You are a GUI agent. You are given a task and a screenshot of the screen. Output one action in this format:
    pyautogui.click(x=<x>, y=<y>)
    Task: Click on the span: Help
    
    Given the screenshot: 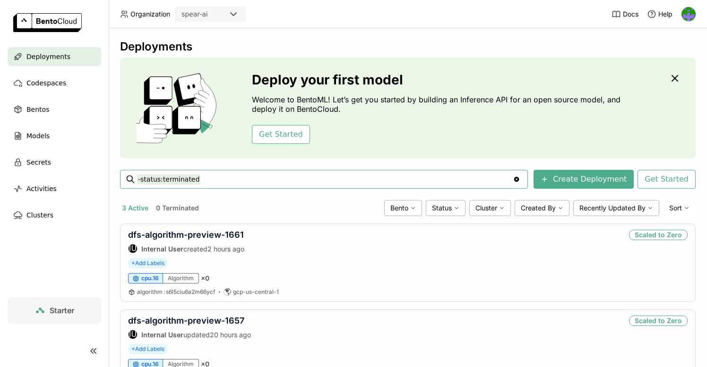 What is the action you would take?
    pyautogui.click(x=665, y=14)
    